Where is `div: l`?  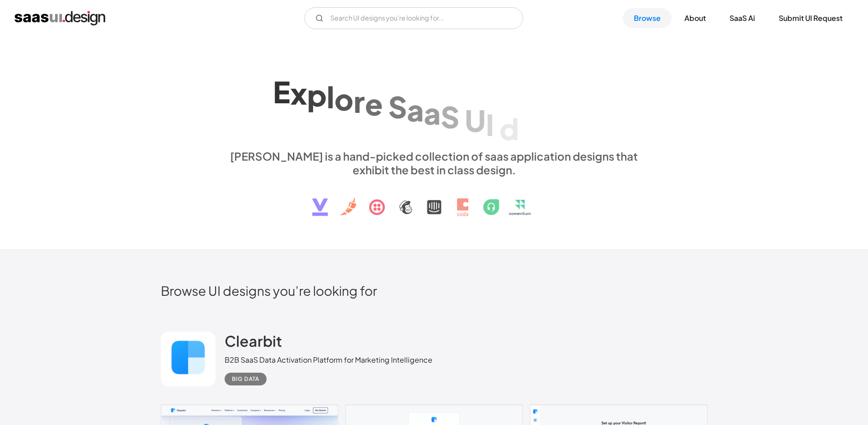 div: l is located at coordinates (330, 97).